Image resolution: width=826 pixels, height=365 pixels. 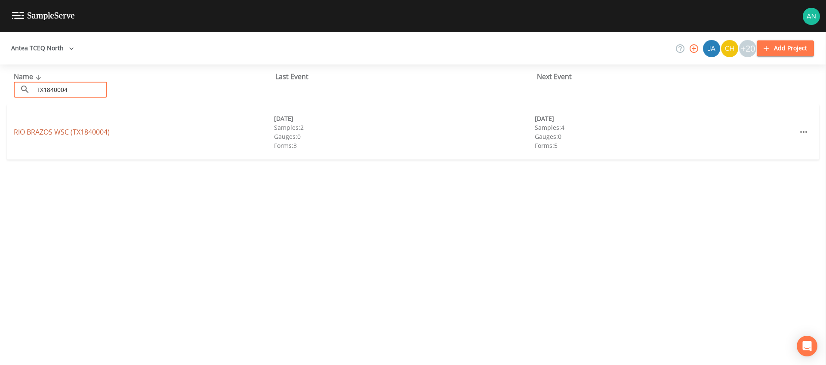 I want to click on div: Open Intercom Messenger, so click(x=807, y=346).